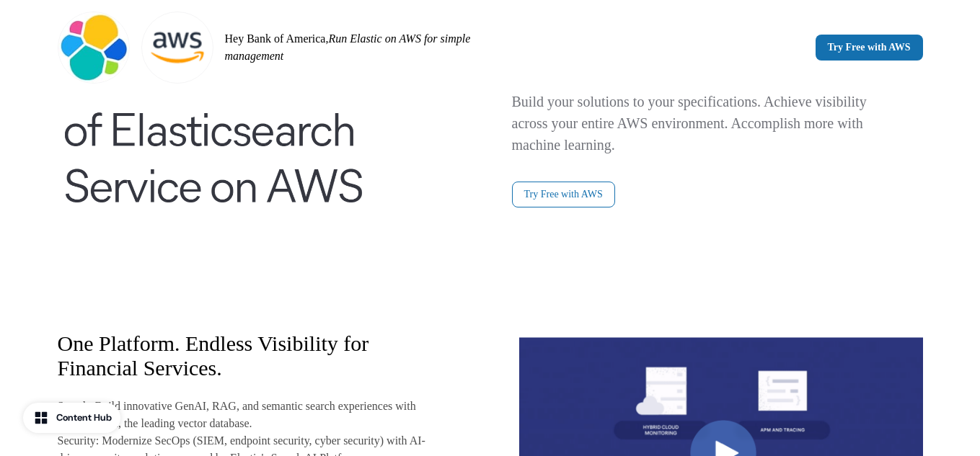  I want to click on p: Hey Bank of America,, so click(354, 47).